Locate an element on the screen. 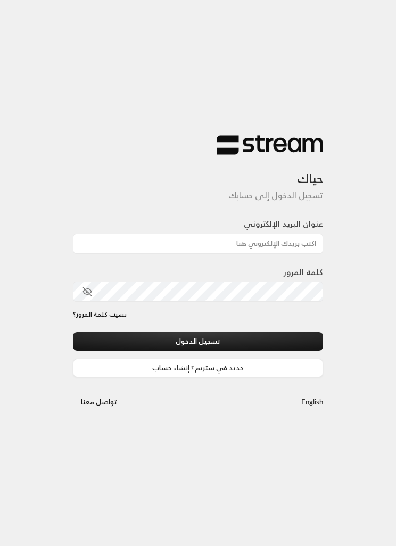  a: جديد في ستريم؟ إنشاء حساب is located at coordinates (198, 368).